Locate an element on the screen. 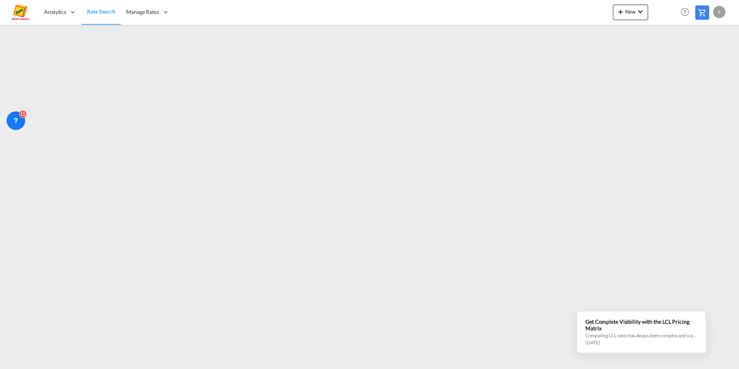  img: a2a4a140666c11eeab5485e577415959.png is located at coordinates (20, 12).